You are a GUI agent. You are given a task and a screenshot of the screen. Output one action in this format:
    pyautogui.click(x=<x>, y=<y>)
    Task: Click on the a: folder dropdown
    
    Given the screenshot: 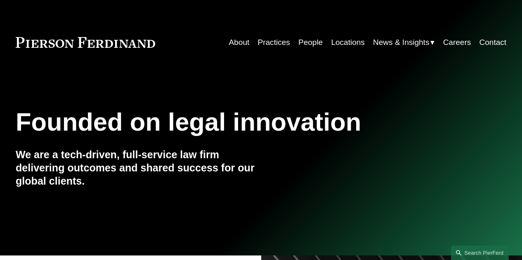 What is the action you would take?
    pyautogui.click(x=404, y=43)
    